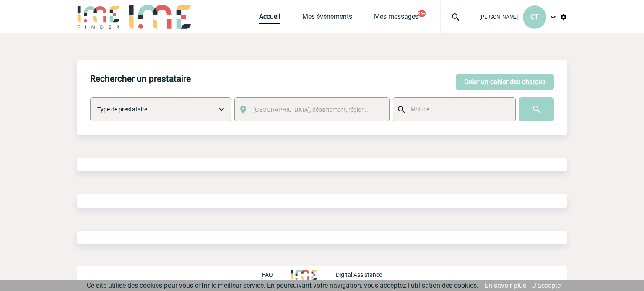  What do you see at coordinates (277, 274) in the screenshot?
I see `a: FAQ` at bounding box center [277, 274].